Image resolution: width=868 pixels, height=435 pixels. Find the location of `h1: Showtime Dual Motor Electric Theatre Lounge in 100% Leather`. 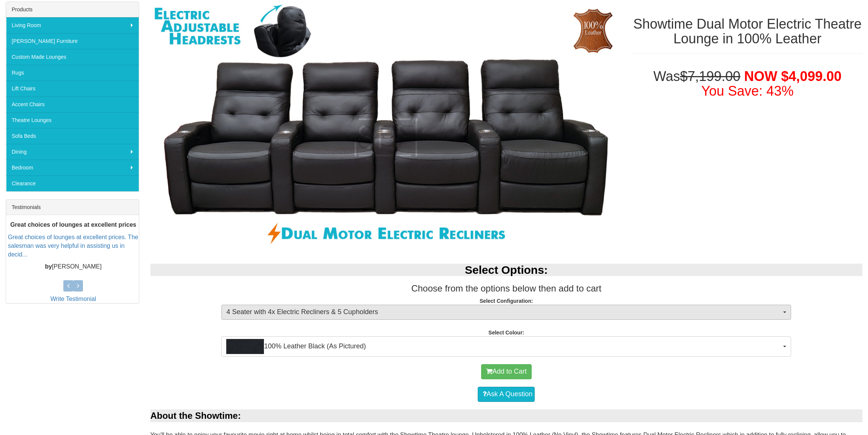

h1: Showtime Dual Motor Electric Theatre Lounge in 100% Leather is located at coordinates (747, 32).